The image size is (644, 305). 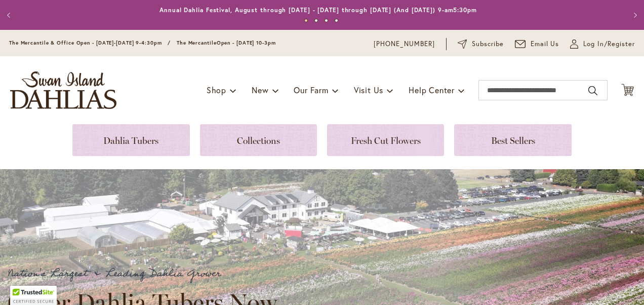 I want to click on button: 1 of 4, so click(x=306, y=20).